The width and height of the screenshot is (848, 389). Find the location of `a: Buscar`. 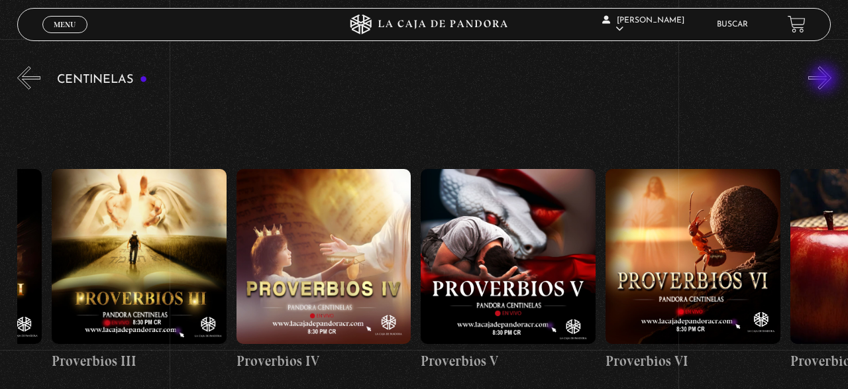

a: Buscar is located at coordinates (732, 25).